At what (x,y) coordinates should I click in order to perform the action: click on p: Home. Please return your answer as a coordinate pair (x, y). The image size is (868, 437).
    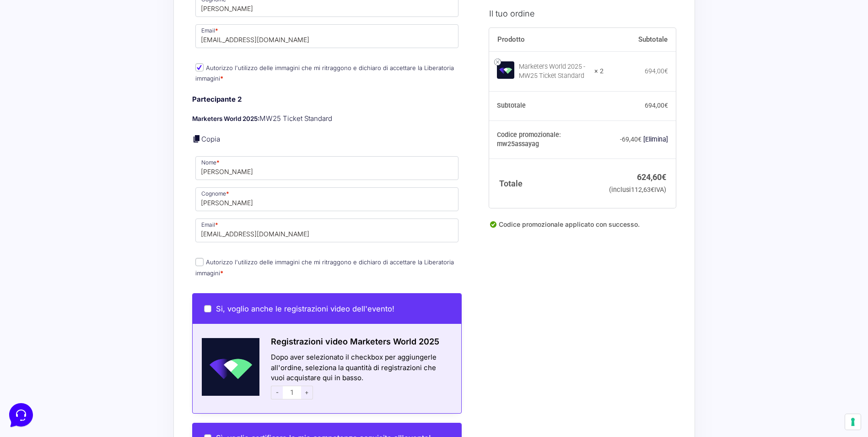
    Looking at the image, I should click on (35, 311).